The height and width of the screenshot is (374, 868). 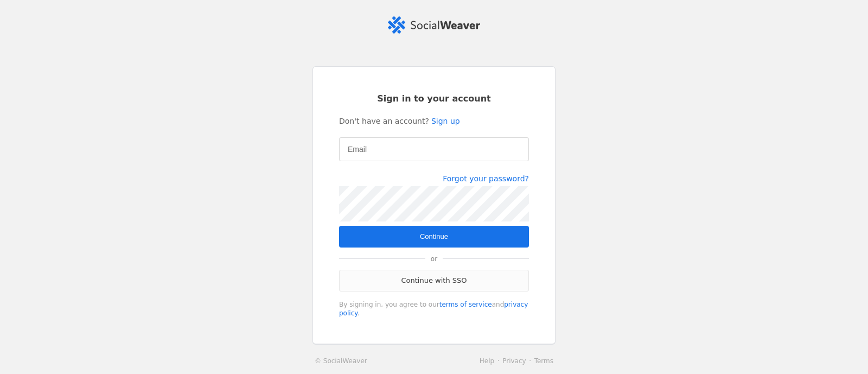 What do you see at coordinates (434, 259) in the screenshot?
I see `span: or` at bounding box center [434, 259].